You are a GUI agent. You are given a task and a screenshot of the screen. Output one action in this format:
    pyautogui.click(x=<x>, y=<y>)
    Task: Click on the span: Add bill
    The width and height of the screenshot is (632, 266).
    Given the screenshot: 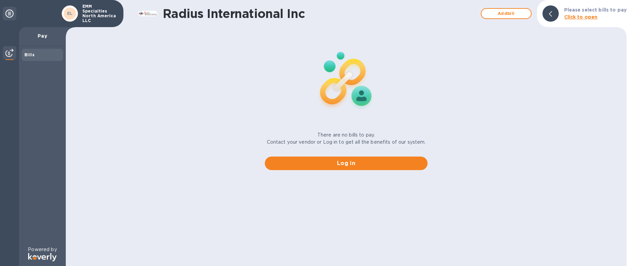 What is the action you would take?
    pyautogui.click(x=506, y=14)
    